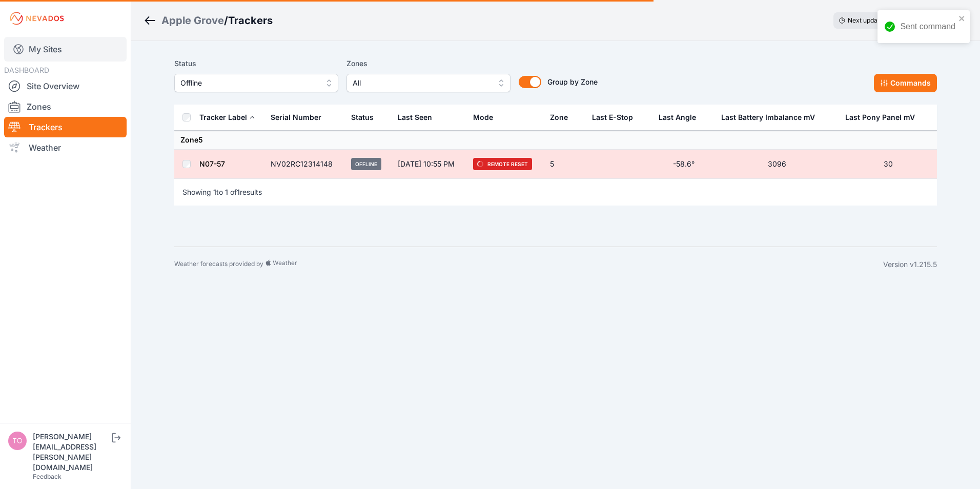 The width and height of the screenshot is (980, 489). What do you see at coordinates (37, 18) in the screenshot?
I see `img: Nevados` at bounding box center [37, 18].